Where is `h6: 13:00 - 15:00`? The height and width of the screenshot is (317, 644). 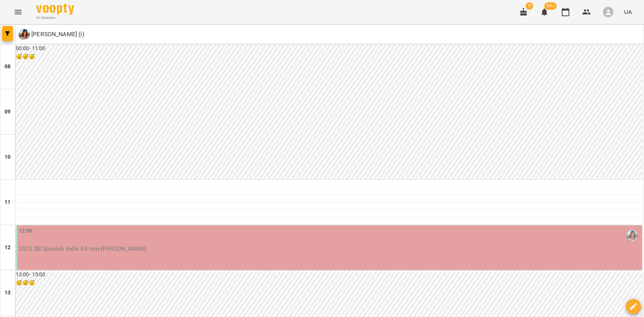
h6: 13:00 - 15:00 is located at coordinates (329, 275).